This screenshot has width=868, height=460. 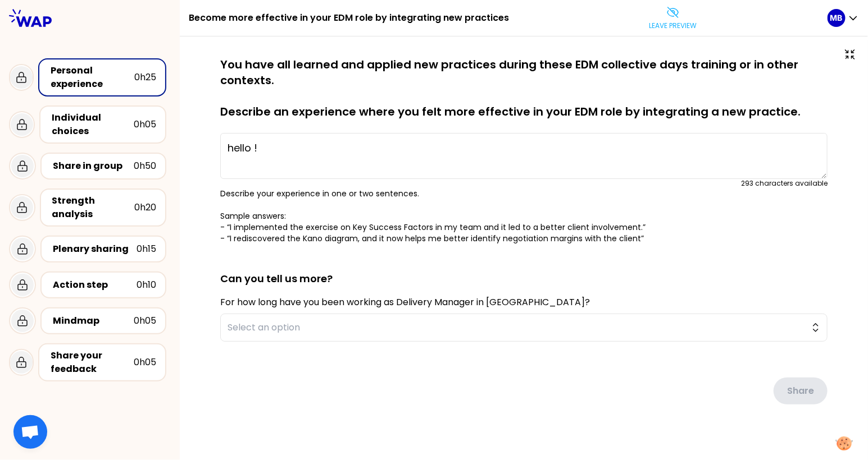 I want to click on div: 0h10, so click(x=146, y=285).